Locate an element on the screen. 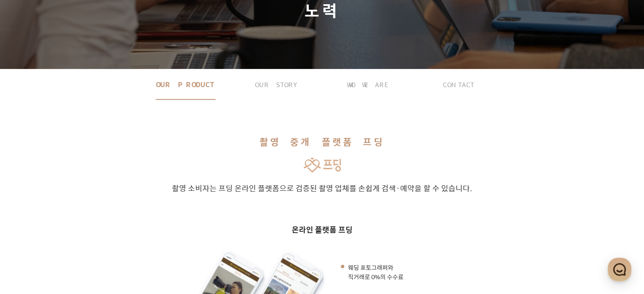 This screenshot has width=644, height=294. h3: 온라인 플랫폼 프딩 is located at coordinates (322, 229).